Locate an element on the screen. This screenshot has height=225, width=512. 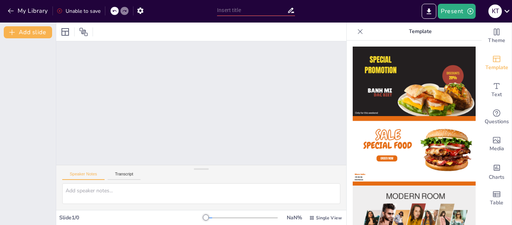
input: Insert title is located at coordinates (252, 10).